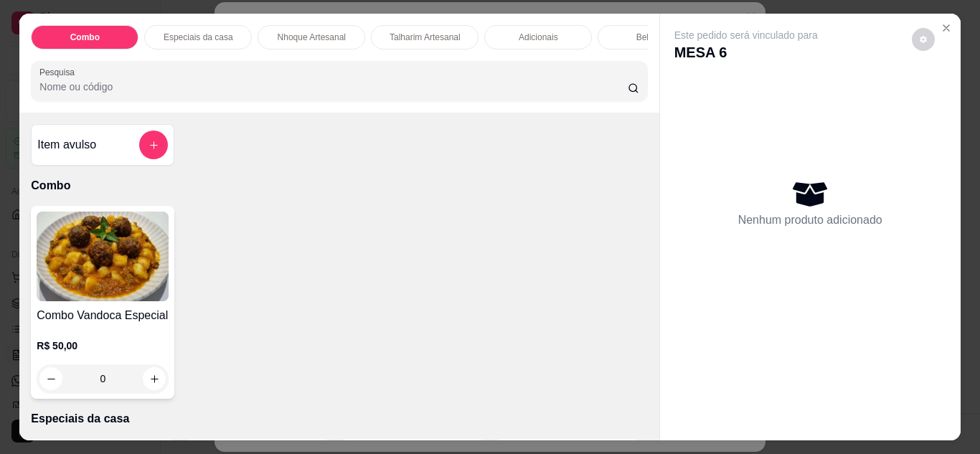  Describe the element at coordinates (102, 316) in the screenshot. I see `h4: Combo Vandoca Especial` at that location.